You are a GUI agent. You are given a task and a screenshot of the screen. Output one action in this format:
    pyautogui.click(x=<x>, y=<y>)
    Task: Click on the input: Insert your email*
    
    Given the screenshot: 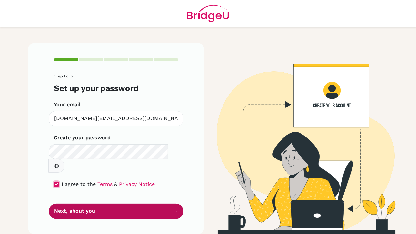 What is the action you would take?
    pyautogui.click(x=116, y=118)
    